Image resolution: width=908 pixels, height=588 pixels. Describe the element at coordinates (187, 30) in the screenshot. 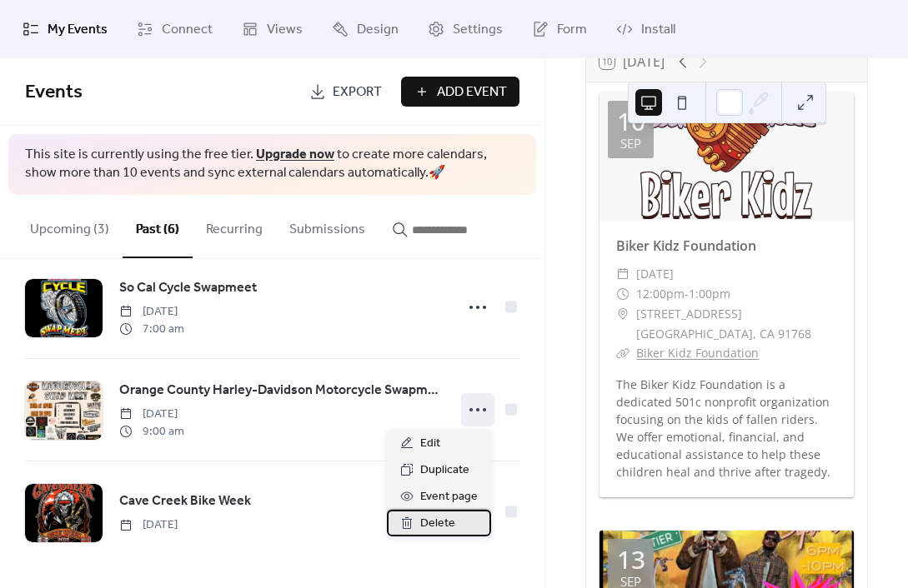

I see `span: Connect` at that location.